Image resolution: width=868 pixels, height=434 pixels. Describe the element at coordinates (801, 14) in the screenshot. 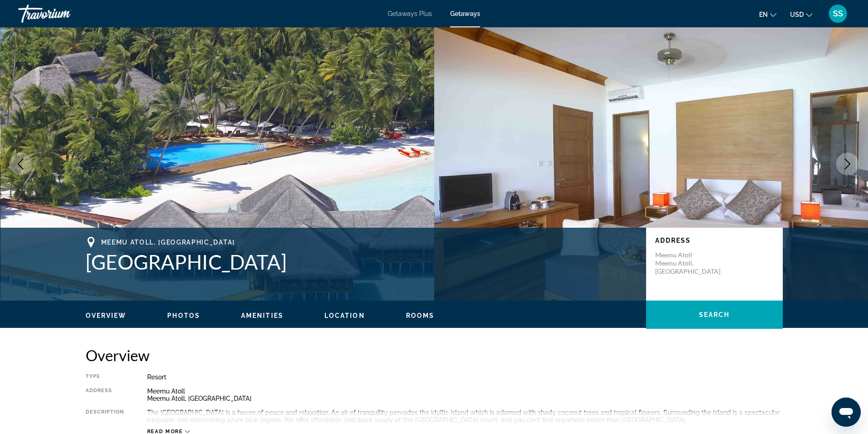

I see `button: Change currency` at that location.